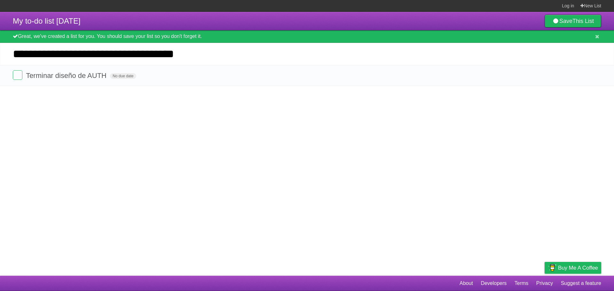 The width and height of the screenshot is (614, 291). Describe the element at coordinates (583, 21) in the screenshot. I see `b: This List` at that location.